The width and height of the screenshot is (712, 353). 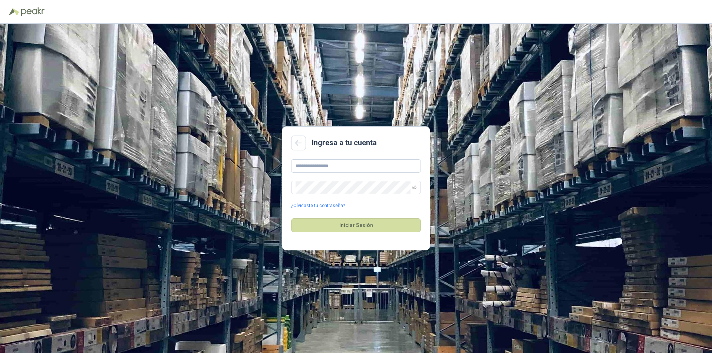 What do you see at coordinates (318, 206) in the screenshot?
I see `a: ¿Olvidaste tu contraseña?` at bounding box center [318, 206].